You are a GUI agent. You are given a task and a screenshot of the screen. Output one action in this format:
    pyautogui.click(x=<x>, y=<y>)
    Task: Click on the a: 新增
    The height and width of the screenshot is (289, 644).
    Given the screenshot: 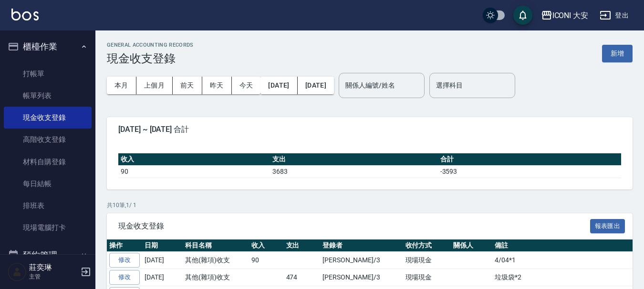 What is the action you would take?
    pyautogui.click(x=618, y=53)
    